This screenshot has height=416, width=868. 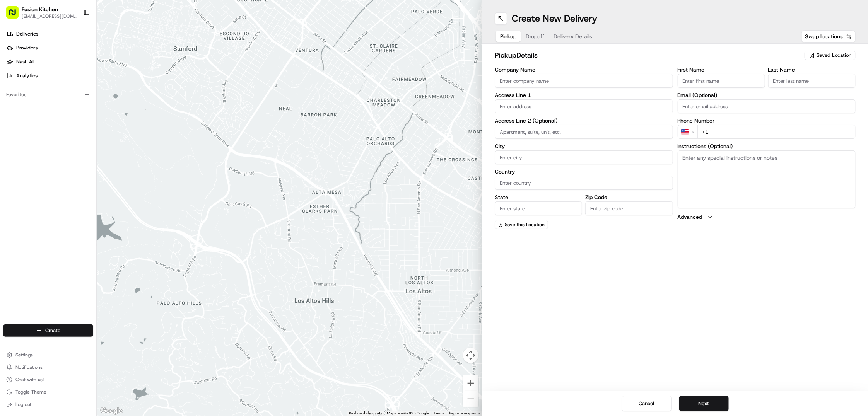 What do you see at coordinates (50, 62) in the screenshot?
I see `a: Nash AI` at bounding box center [50, 62].